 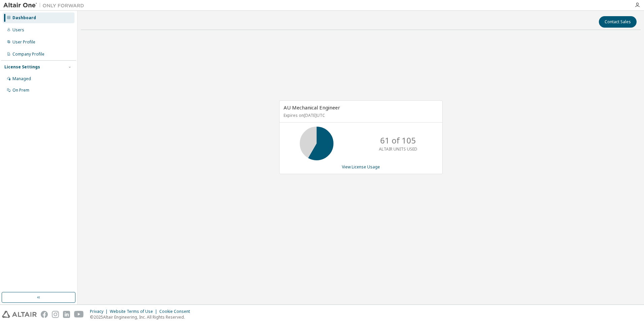 I want to click on p: © 2025 Altair Engineering, Inc. All Rights Reserved., so click(x=142, y=317).